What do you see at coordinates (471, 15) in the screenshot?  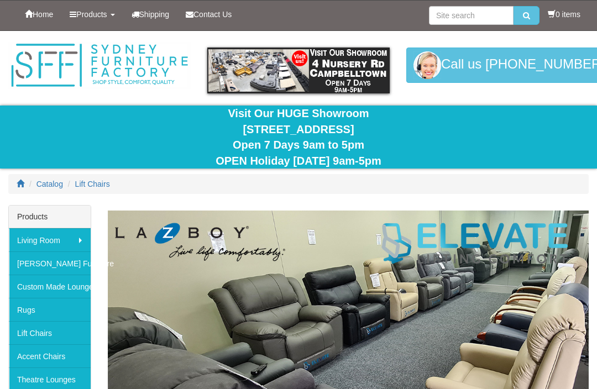 I see `input: Site search` at bounding box center [471, 15].